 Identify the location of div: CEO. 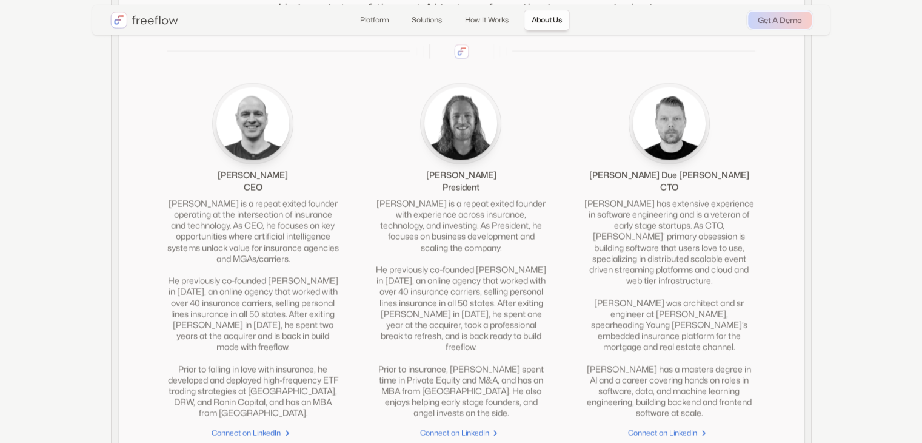
(253, 187).